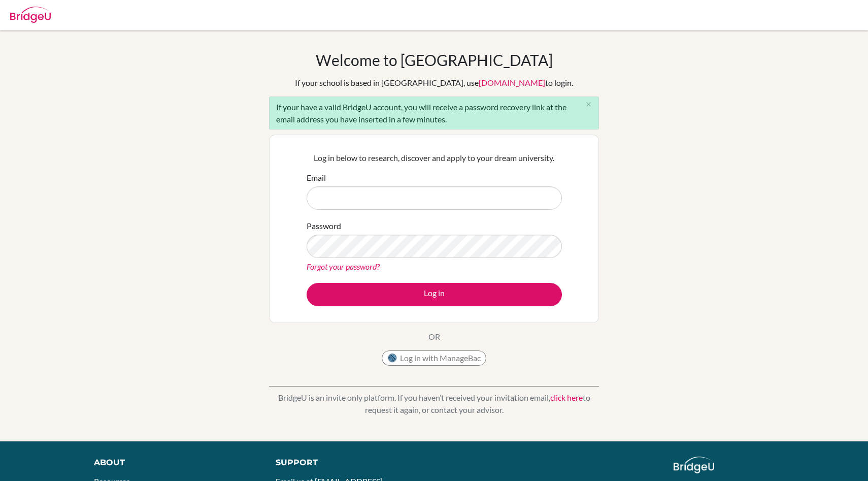  I want to click on p: BridgeU is an invite only platform. If you haven’t received your invitation email, to request it ..., so click(434, 404).